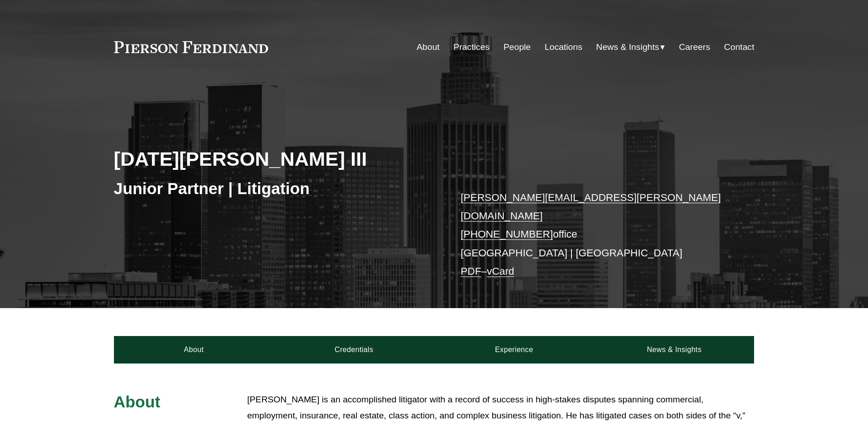 Image resolution: width=868 pixels, height=423 pixels. I want to click on span: About, so click(137, 401).